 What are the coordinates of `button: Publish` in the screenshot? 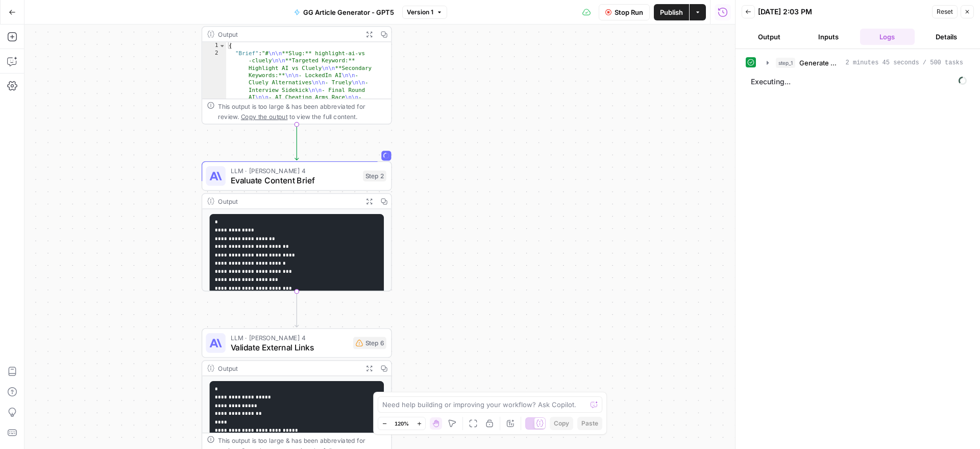 It's located at (671, 12).